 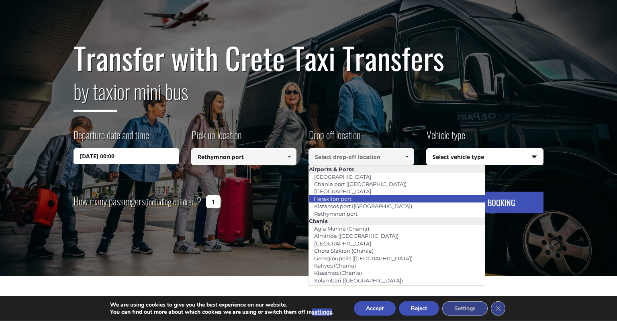 What do you see at coordinates (341, 229) in the screenshot?
I see `a: Agia Marina (Chania)` at bounding box center [341, 229].